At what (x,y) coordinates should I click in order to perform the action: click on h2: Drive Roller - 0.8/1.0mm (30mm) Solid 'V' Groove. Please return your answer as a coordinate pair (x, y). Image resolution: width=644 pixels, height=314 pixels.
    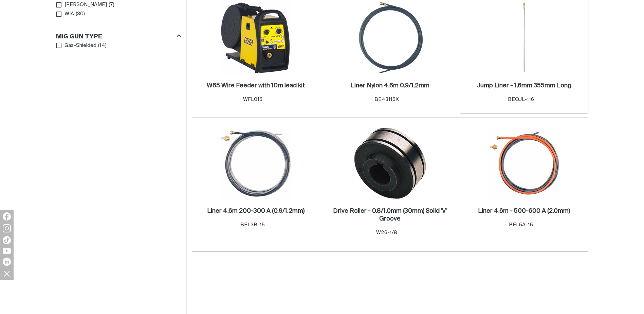
    Looking at the image, I should click on (390, 215).